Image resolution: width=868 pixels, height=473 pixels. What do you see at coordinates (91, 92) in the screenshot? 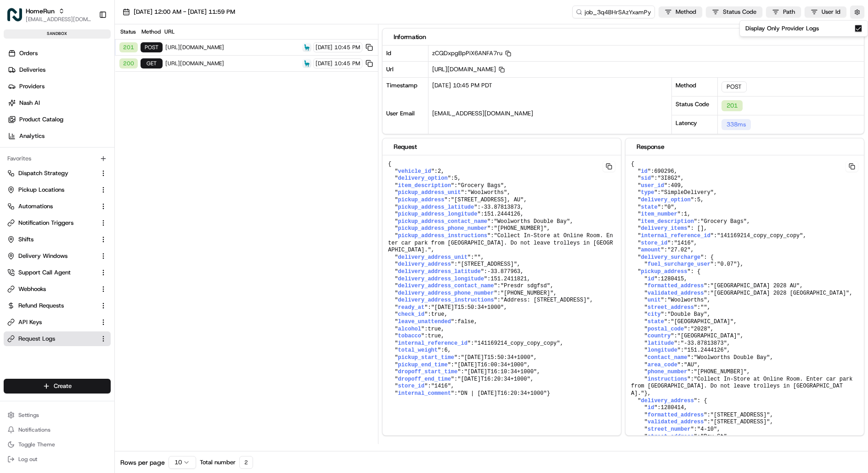
I see `div: Start new chat` at bounding box center [91, 92].